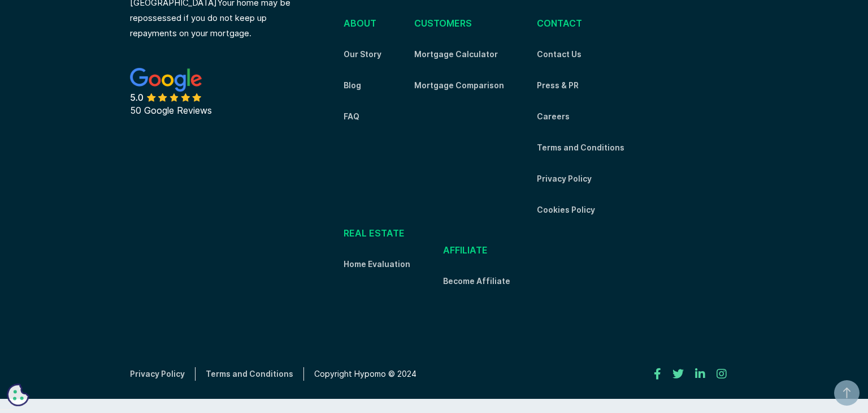 The height and width of the screenshot is (413, 868). I want to click on a: Our Story, so click(362, 54).